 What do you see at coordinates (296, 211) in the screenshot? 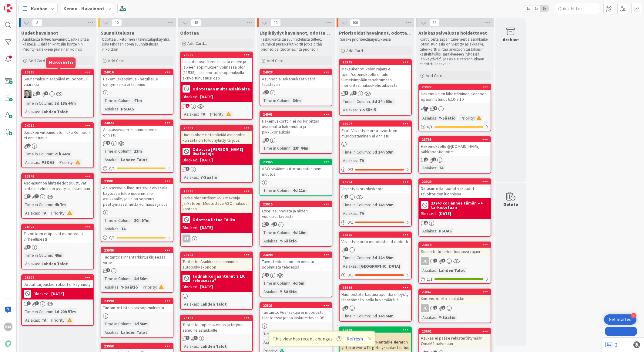
I see `div: 23915Excel asunnoista ja niiden vuokraustavoista` at bounding box center [296, 211].